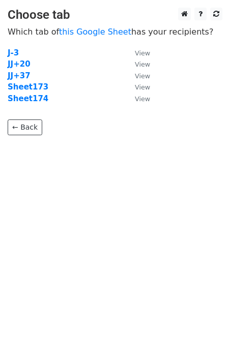 The image size is (230, 364). I want to click on a: J-3, so click(13, 53).